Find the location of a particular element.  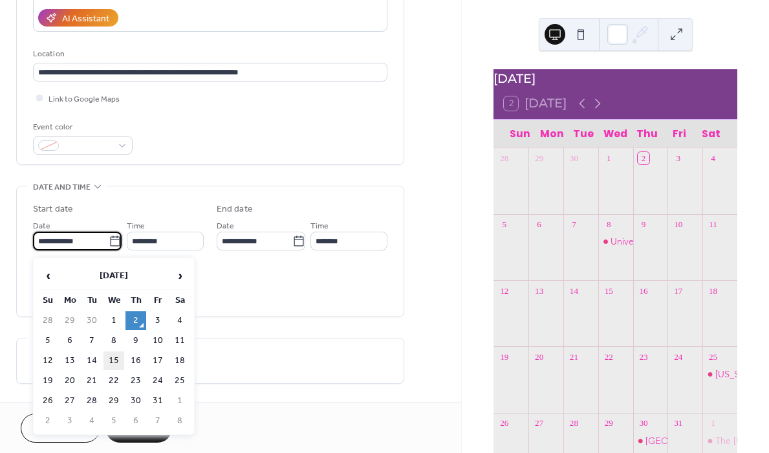

th: We is located at coordinates (114, 300).